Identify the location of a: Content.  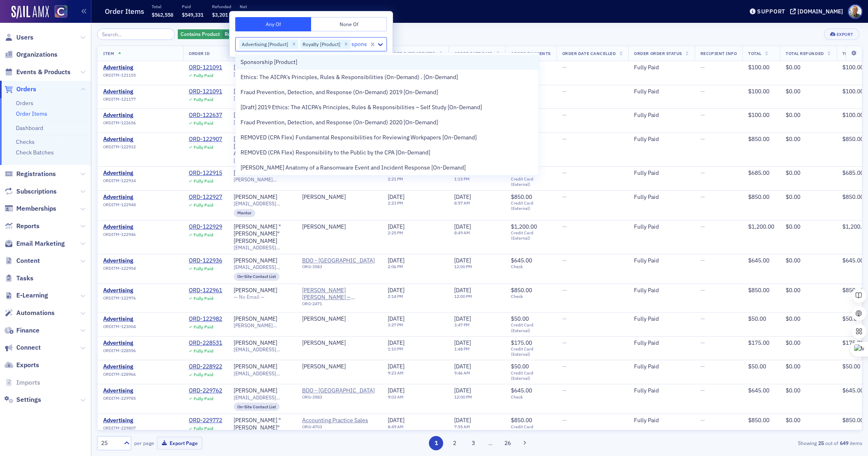
(22, 260).